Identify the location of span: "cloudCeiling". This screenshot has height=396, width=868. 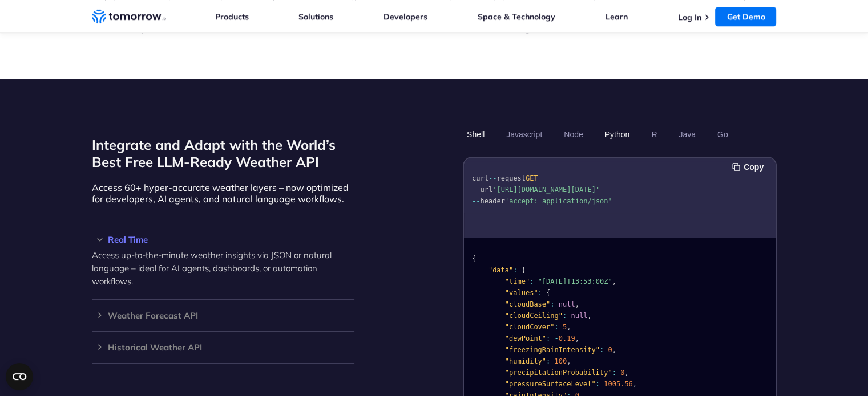
(533, 316).